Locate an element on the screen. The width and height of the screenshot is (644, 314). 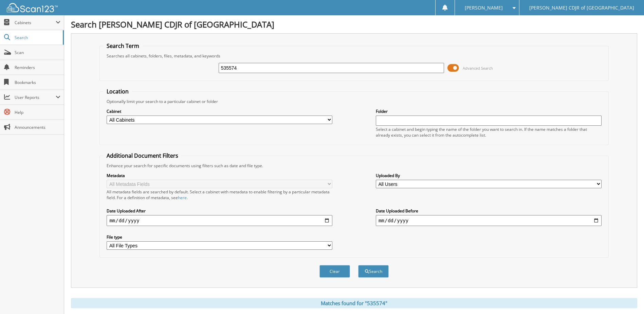
span: Bookmarks is located at coordinates (37, 82).